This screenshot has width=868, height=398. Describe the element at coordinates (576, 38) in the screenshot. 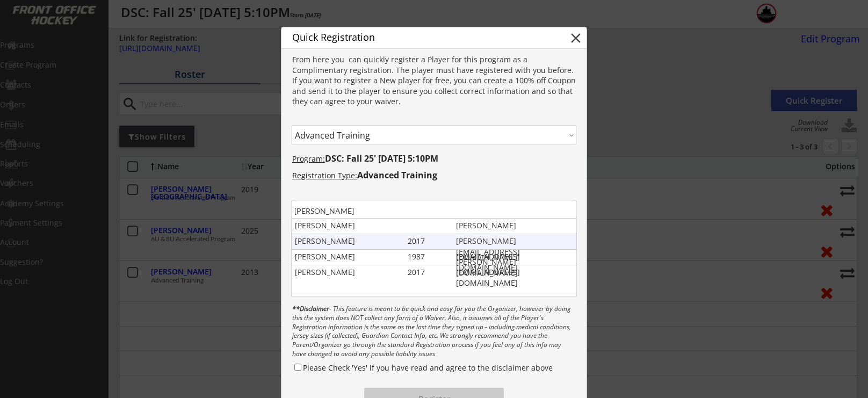

I see `button: close` at that location.